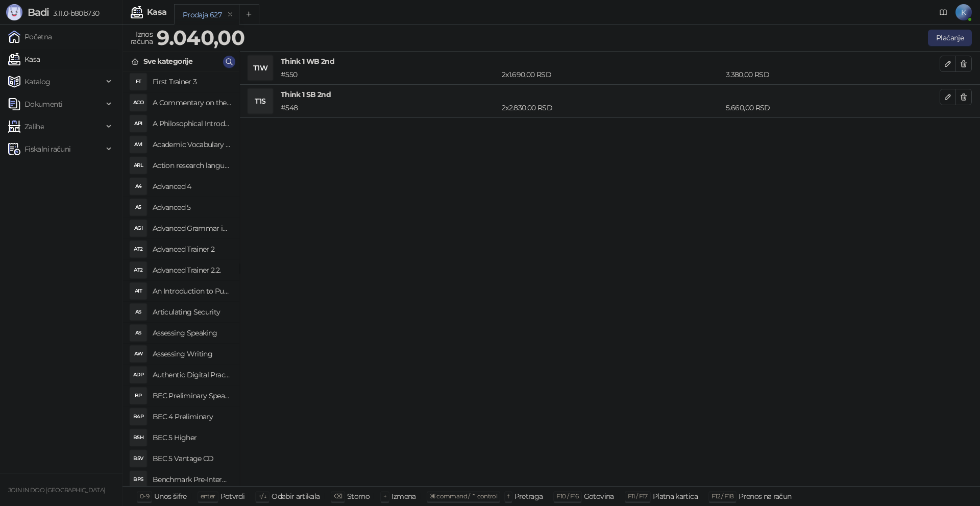 The height and width of the screenshot is (506, 980). Describe the element at coordinates (233, 496) in the screenshot. I see `div: Potvrdi` at that location.